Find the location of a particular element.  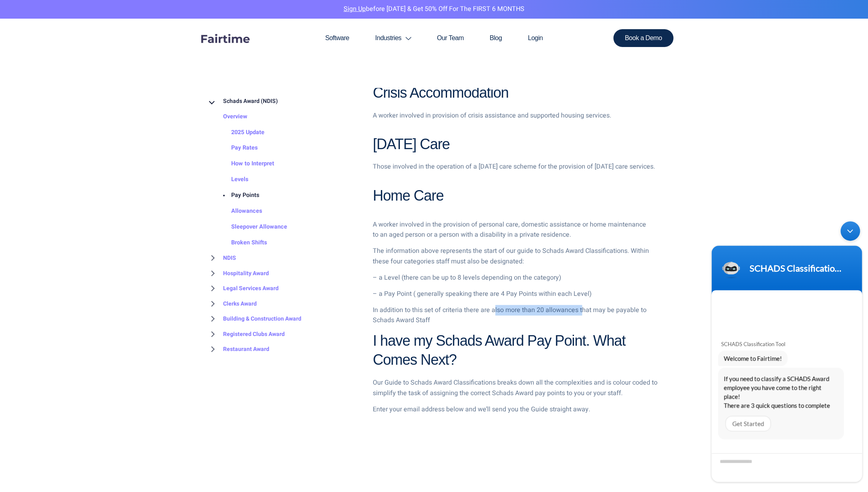

a: Allowances is located at coordinates (238, 211).